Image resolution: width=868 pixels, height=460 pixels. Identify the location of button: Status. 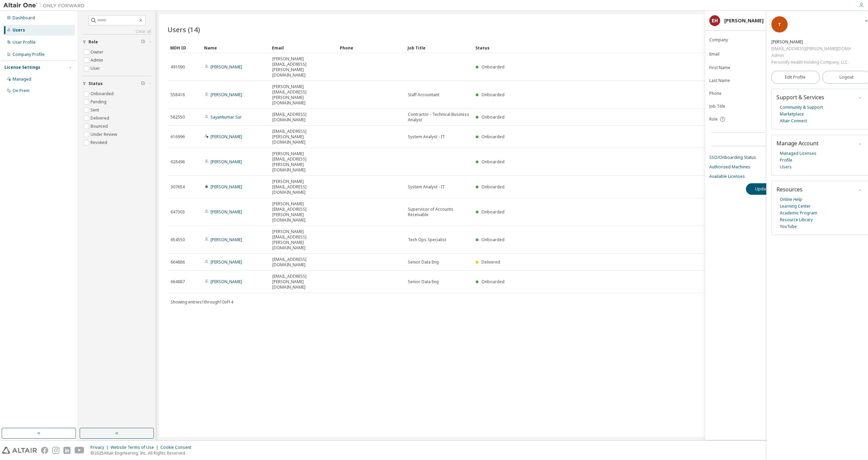
(117, 84).